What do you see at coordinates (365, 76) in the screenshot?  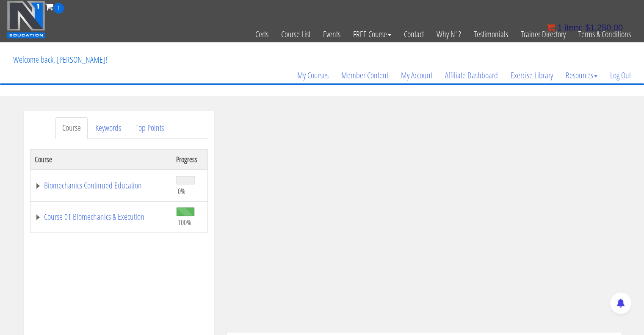 I see `a: Member Content` at bounding box center [365, 76].